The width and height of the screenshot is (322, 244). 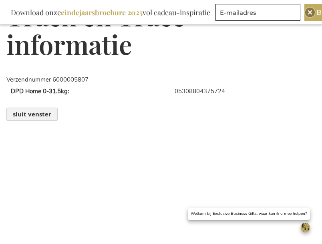 I want to click on div: Download onze vol cadeau-inspiratie, so click(x=110, y=12).